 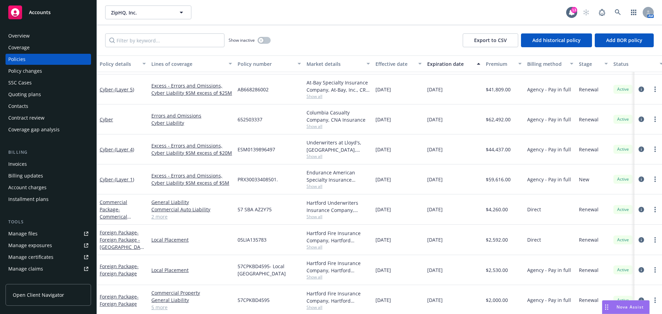 I want to click on div: At-Bay Specialty Insurance Company, At-Bay, Inc., CRC Group, so click(x=338, y=86).